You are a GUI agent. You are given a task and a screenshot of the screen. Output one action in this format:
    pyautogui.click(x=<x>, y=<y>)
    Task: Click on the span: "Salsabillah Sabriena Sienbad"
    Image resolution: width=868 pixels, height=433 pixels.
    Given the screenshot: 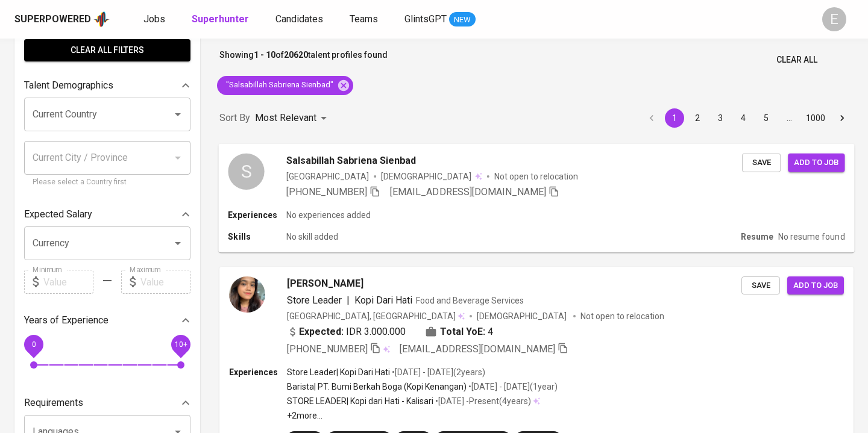 What is the action you would take?
    pyautogui.click(x=278, y=85)
    